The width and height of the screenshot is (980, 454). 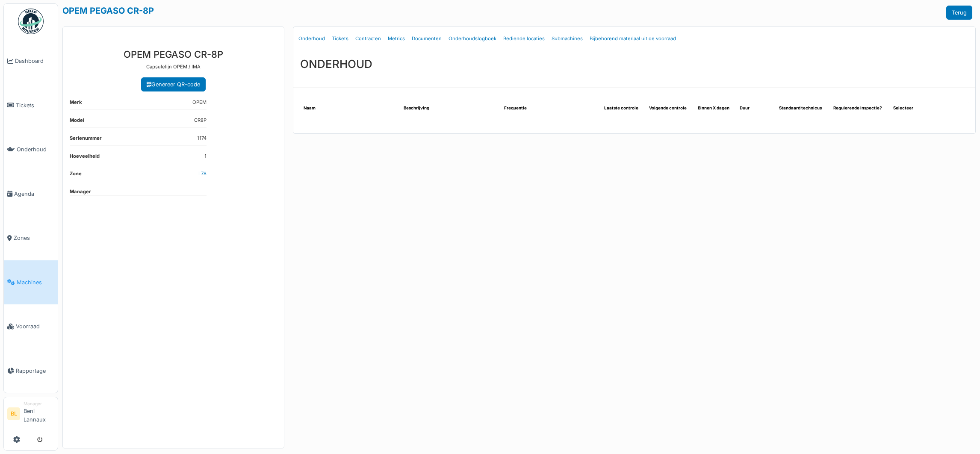 What do you see at coordinates (31, 238) in the screenshot?
I see `a: Zones` at bounding box center [31, 238].